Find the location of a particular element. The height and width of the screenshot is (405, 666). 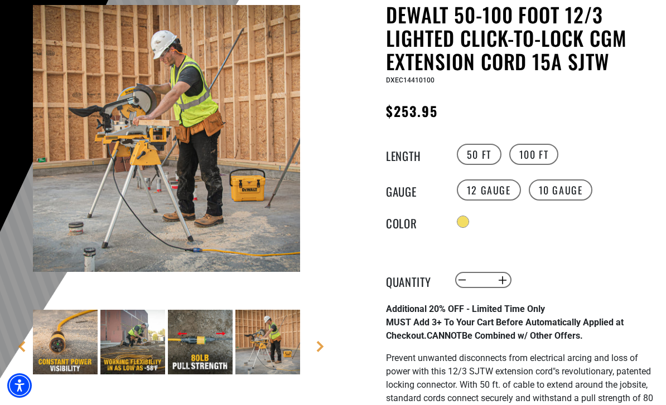

label: 50 FT is located at coordinates (479, 154).